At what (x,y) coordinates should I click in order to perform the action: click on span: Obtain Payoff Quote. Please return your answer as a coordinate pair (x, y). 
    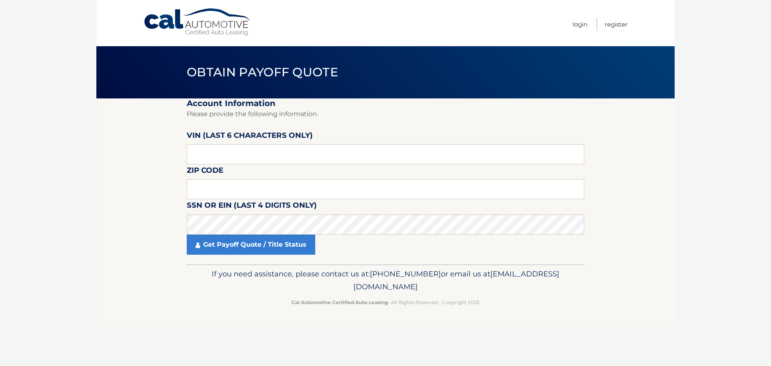
    Looking at the image, I should click on (262, 72).